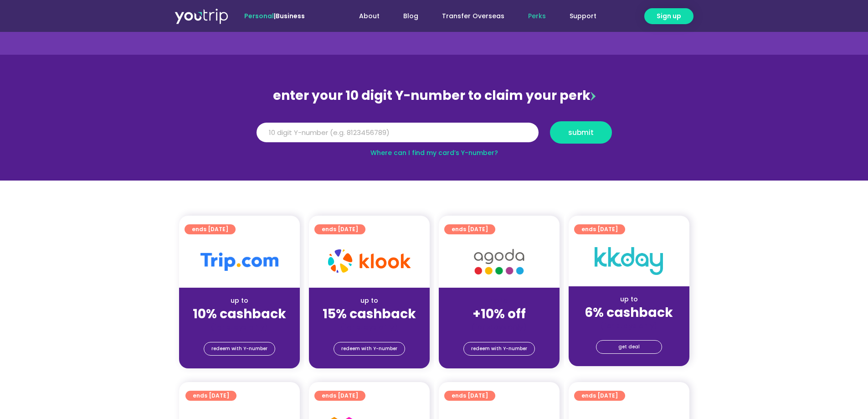  I want to click on strong: 15% cashback, so click(369, 314).